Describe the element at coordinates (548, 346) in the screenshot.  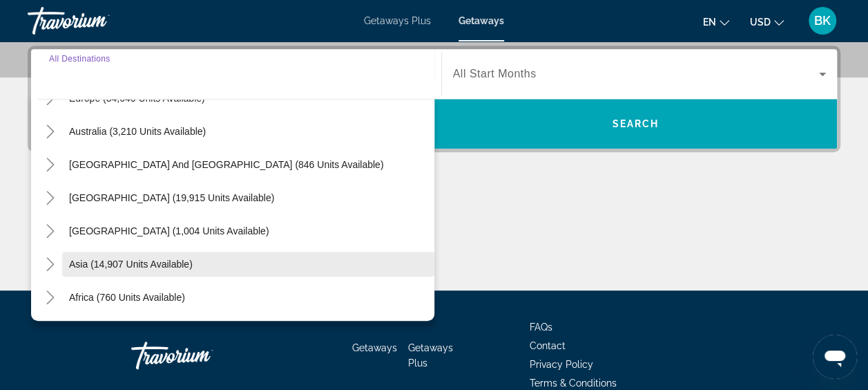
I see `span: Contact` at that location.